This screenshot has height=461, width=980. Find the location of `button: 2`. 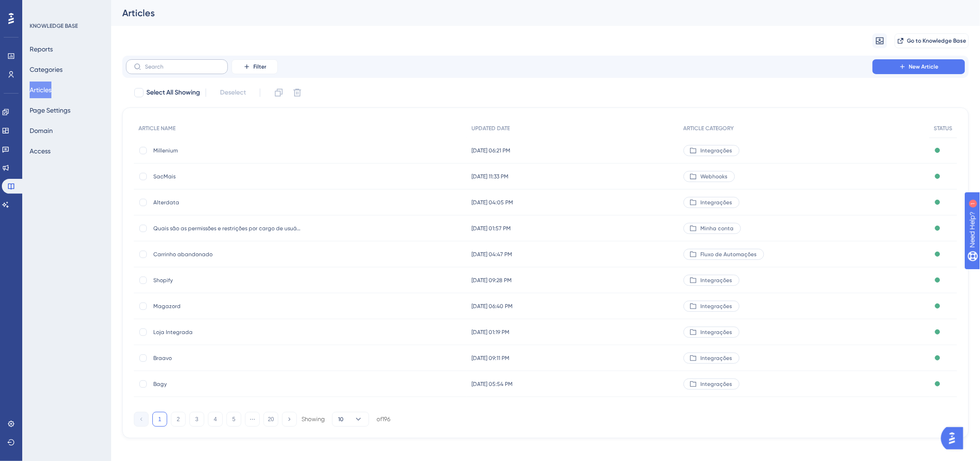

button: 2 is located at coordinates (178, 419).